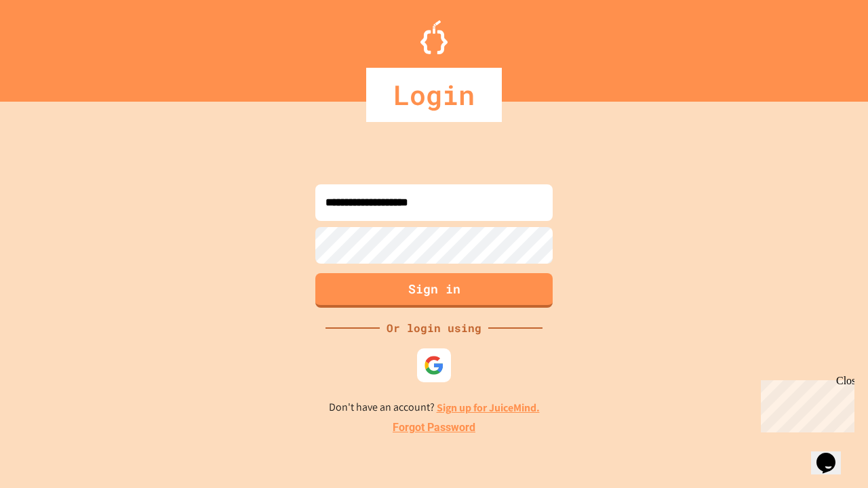 This screenshot has width=868, height=488. I want to click on a: Forgot Password, so click(434, 428).